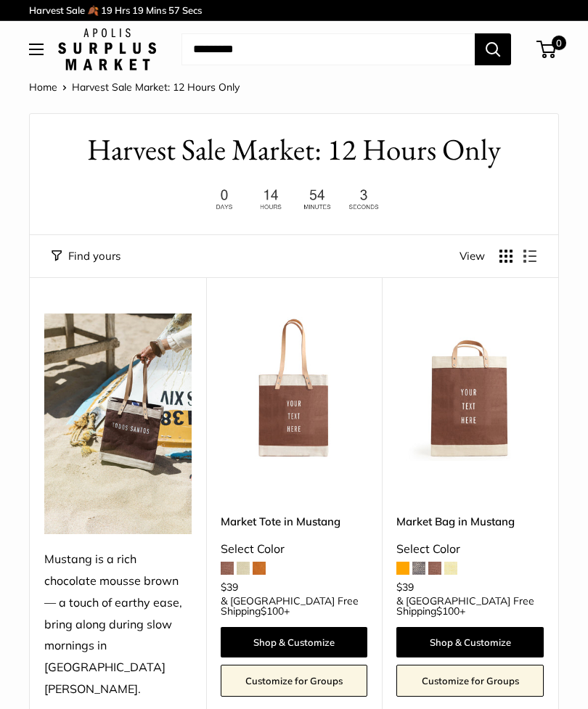 Image resolution: width=588 pixels, height=709 pixels. Describe the element at coordinates (493, 49) in the screenshot. I see `button: Search` at that location.